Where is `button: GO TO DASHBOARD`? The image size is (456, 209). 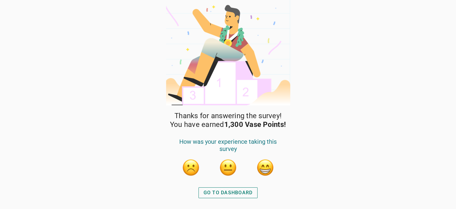
button: GO TO DASHBOARD is located at coordinates (228, 192).